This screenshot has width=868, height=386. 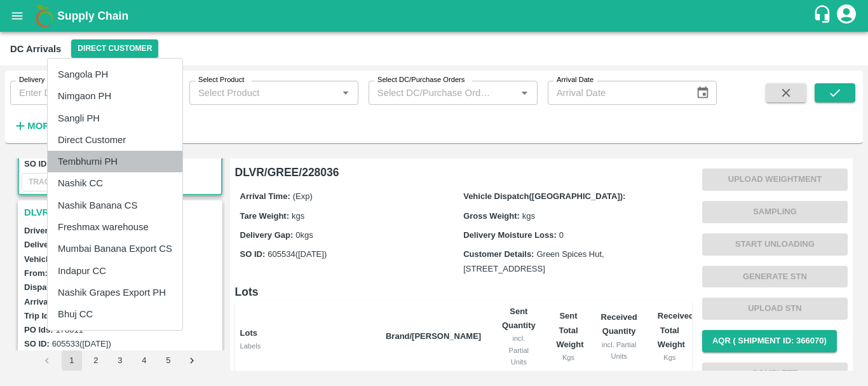 What do you see at coordinates (115, 314) in the screenshot?
I see `li: Bhuj CC` at bounding box center [115, 314].